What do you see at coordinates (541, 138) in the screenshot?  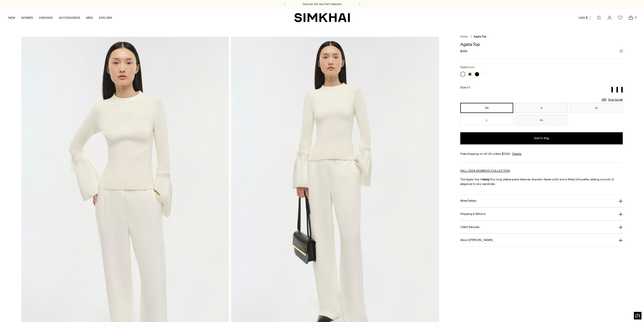 I see `button: Add to Bag` at bounding box center [541, 138].